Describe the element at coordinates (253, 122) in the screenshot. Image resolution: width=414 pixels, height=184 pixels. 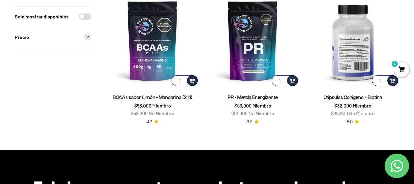
I see `a: 3.93.9 de 5.0 estrellas` at that location.